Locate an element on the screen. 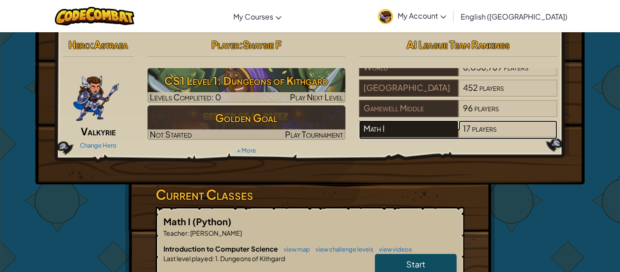 The image size is (620, 272). a: Golden GoalNot StartedPlay Tournament is located at coordinates (246, 123).